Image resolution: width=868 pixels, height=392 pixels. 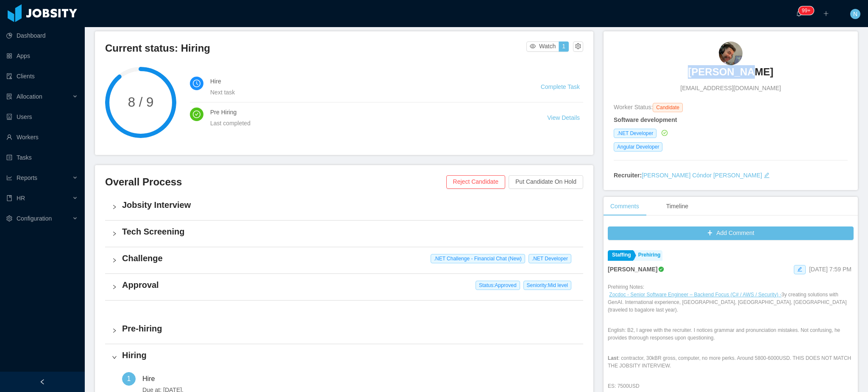 I want to click on a: icon: appstoreApps, so click(x=42, y=56).